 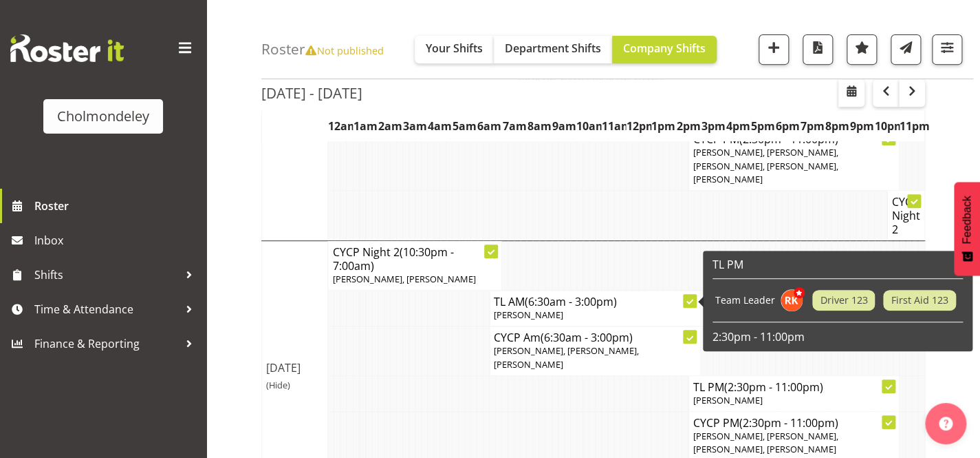 What do you see at coordinates (745, 300) in the screenshot?
I see `td: Team Leader` at bounding box center [745, 300].